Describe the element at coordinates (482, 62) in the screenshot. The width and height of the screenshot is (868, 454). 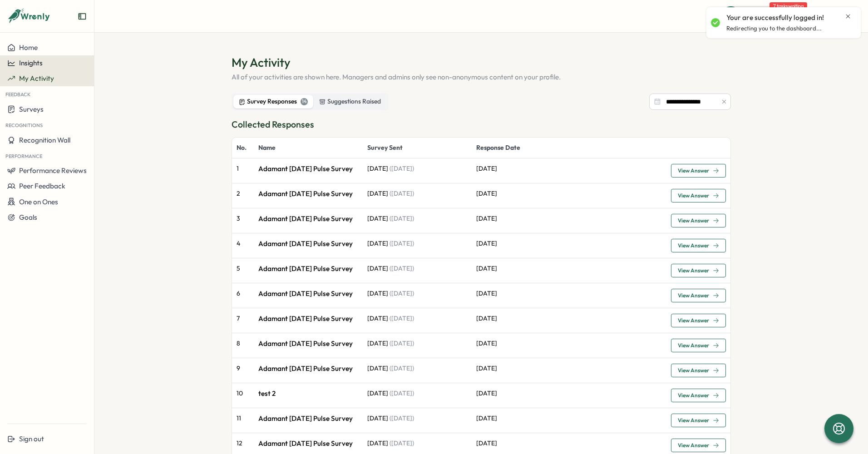
I see `h1: My Activity` at that location.